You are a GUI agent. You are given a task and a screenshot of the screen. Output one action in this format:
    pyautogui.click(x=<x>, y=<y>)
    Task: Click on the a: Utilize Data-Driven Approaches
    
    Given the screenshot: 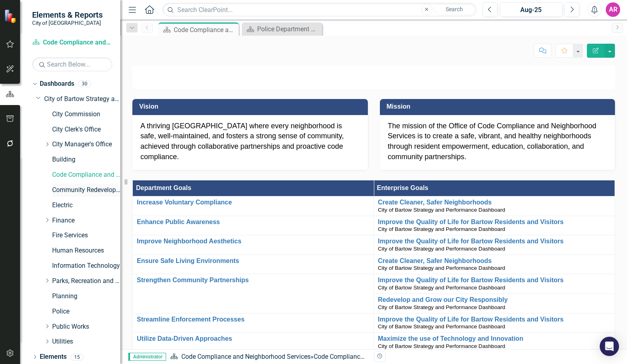 What is the action you would take?
    pyautogui.click(x=253, y=338)
    